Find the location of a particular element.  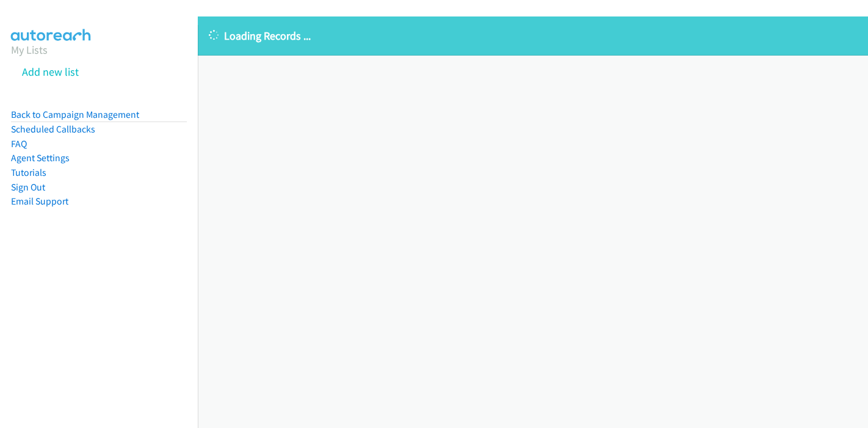

a: Email Support is located at coordinates (39, 201).